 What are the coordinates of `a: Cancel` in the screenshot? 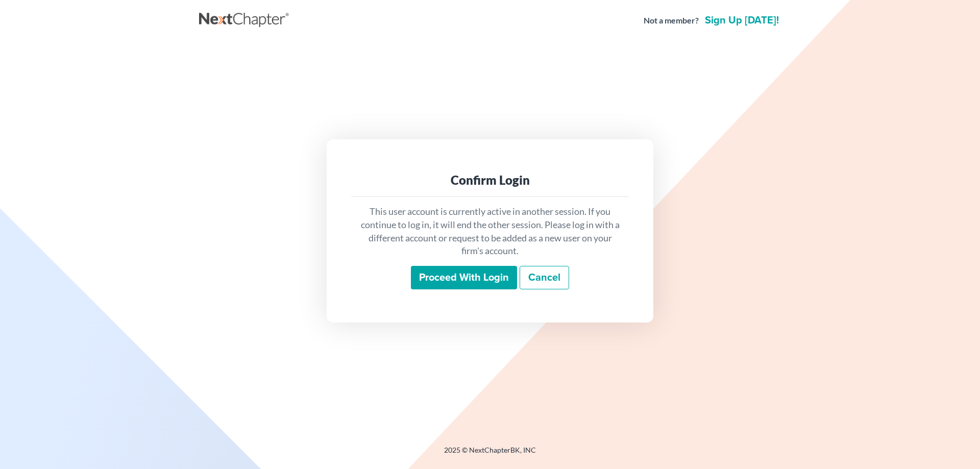 It's located at (544, 277).